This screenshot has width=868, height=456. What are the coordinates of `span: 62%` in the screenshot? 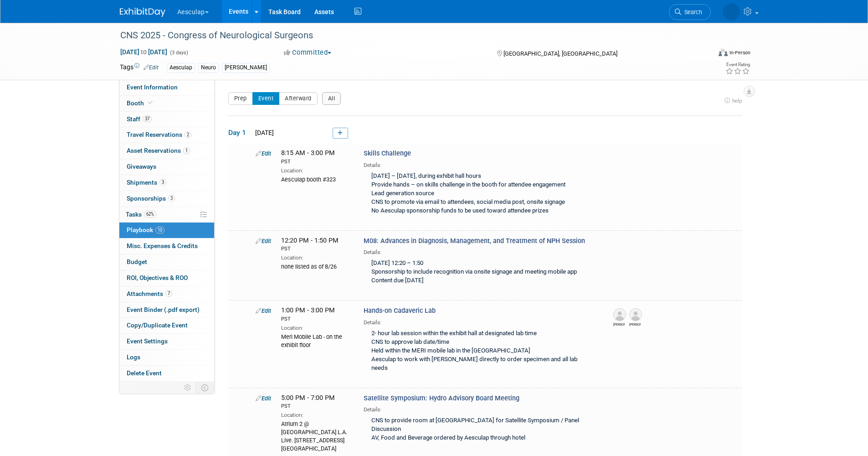 It's located at (150, 214).